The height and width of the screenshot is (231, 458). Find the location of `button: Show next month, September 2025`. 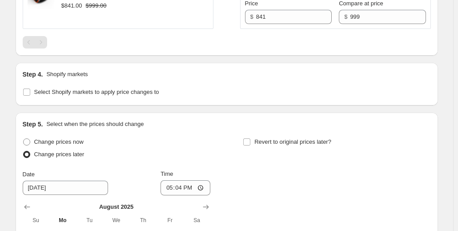

button: Show next month, September 2025 is located at coordinates (206, 207).